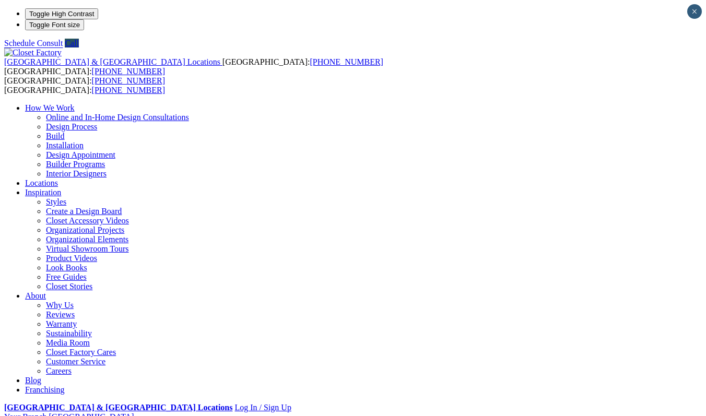 The width and height of the screenshot is (706, 416). I want to click on a: Create a Design Board, so click(84, 211).